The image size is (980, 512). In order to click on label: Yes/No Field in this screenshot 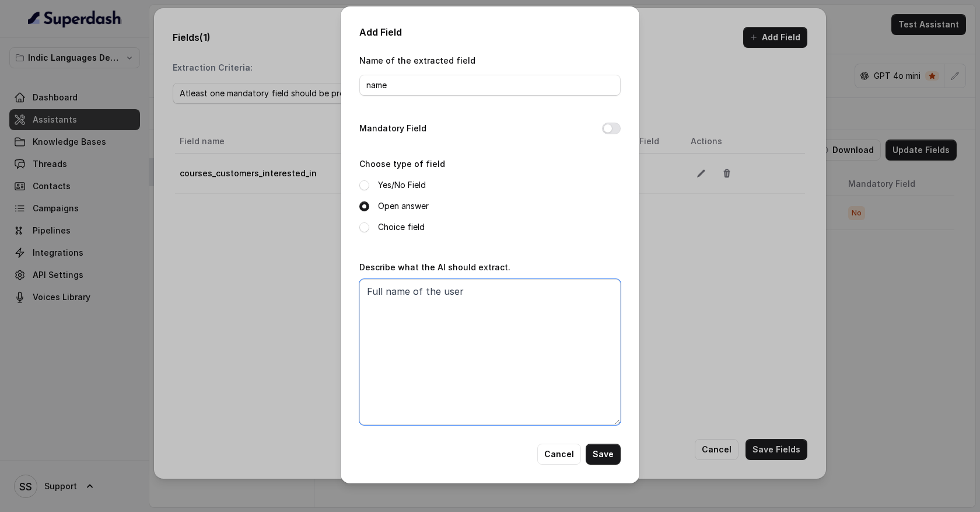, I will do `click(402, 185)`.